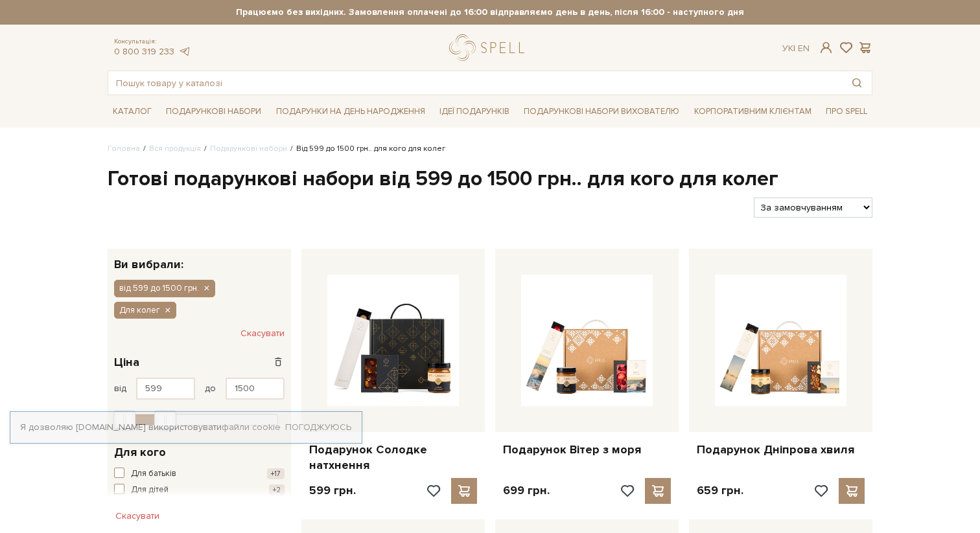  I want to click on a: Ідеї подарунків, so click(474, 112).